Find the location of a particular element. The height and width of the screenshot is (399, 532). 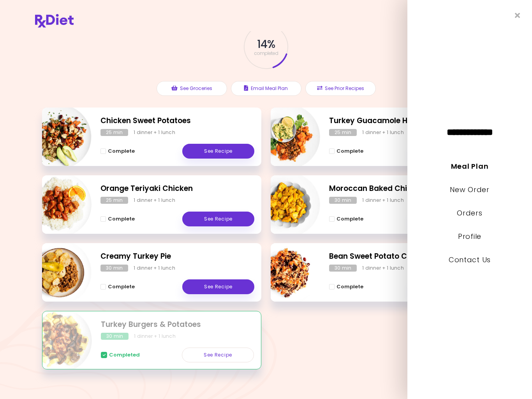

h2: Chicken Sweet Potatoes is located at coordinates (177, 121).